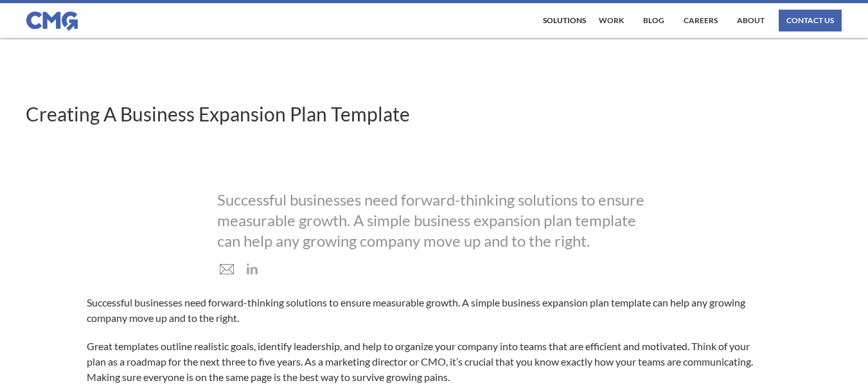 Image resolution: width=868 pixels, height=390 pixels. What do you see at coordinates (653, 20) in the screenshot?
I see `a: Blog` at bounding box center [653, 20].